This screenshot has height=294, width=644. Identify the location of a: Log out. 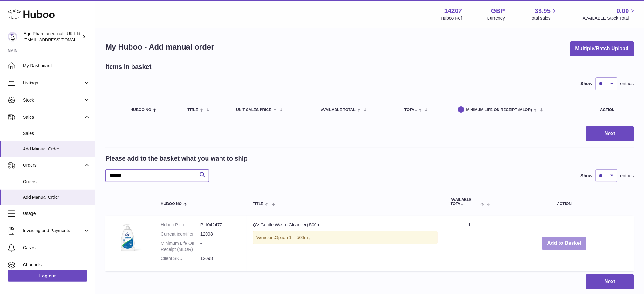
(47, 276).